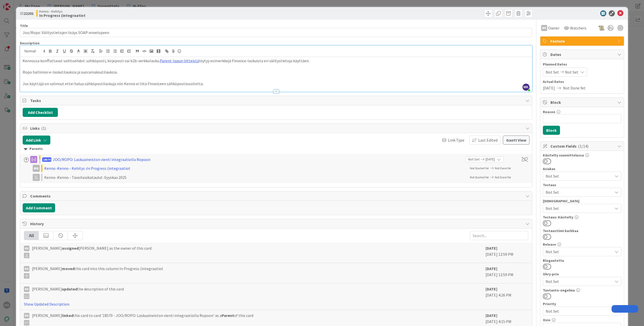 The width and height of the screenshot is (644, 326). I want to click on input: Search..., so click(499, 236).